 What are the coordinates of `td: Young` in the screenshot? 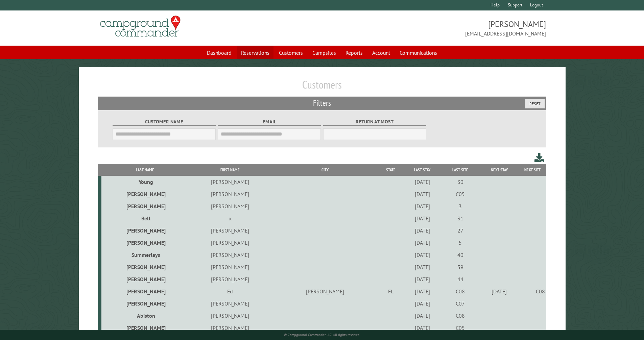 It's located at (145, 181).